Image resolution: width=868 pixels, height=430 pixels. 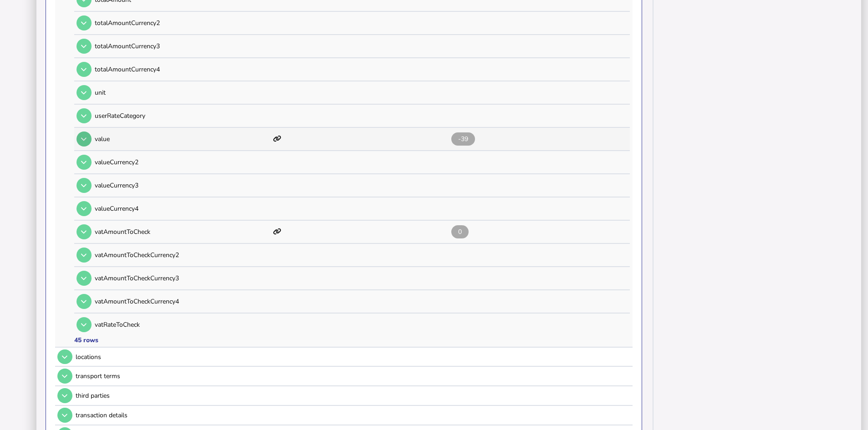 What do you see at coordinates (182, 324) in the screenshot?
I see `p: vatRateToCheck` at bounding box center [182, 324].